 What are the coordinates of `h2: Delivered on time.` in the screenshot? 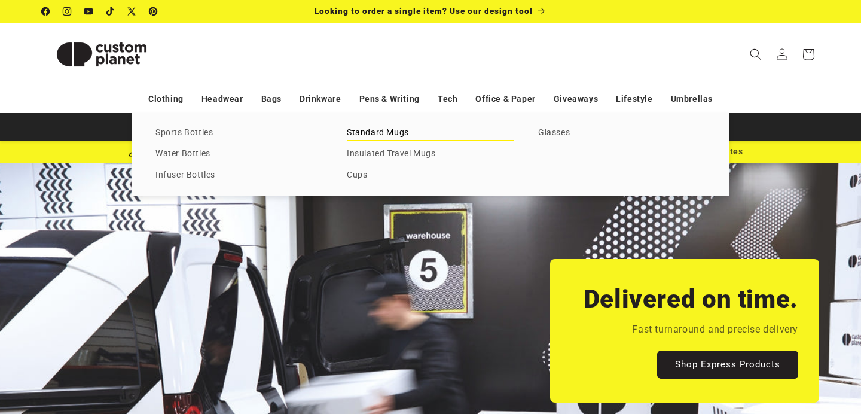 It's located at (691, 299).